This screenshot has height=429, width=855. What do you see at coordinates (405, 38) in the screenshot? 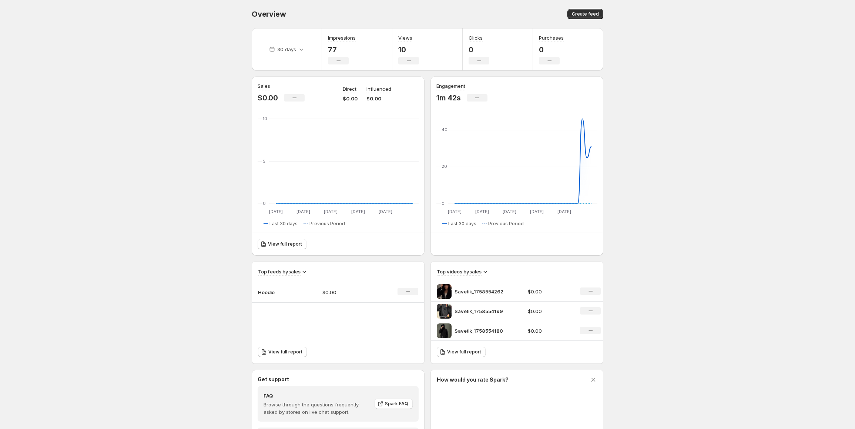
I see `h3: Views` at bounding box center [405, 38].